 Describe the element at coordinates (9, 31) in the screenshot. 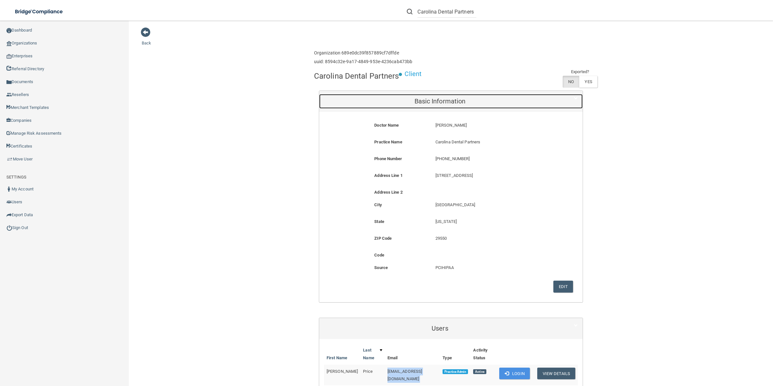

I see `img: ic_dashboard_dark.d01f4a41.png` at that location.